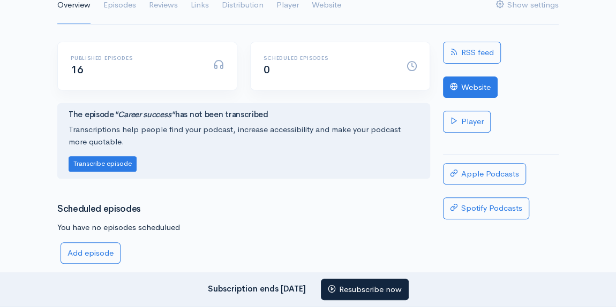 This screenshot has width=616, height=307. I want to click on p: You have no episodes schedulued, so click(244, 228).